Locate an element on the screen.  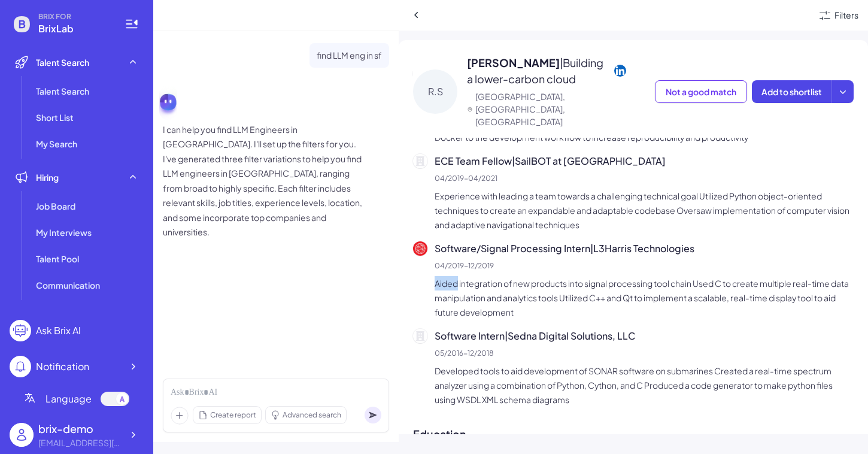
p: Developed tools to aid development of SONAR software on submarines Created a real-time spectrum a... is located at coordinates (644, 385).